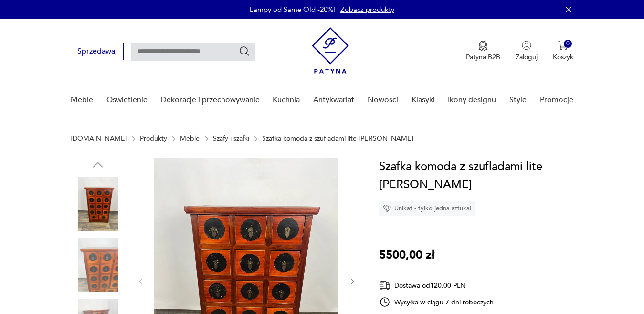 This screenshot has height=314, width=644. What do you see at coordinates (153, 139) in the screenshot?
I see `a: Produkty` at bounding box center [153, 139].